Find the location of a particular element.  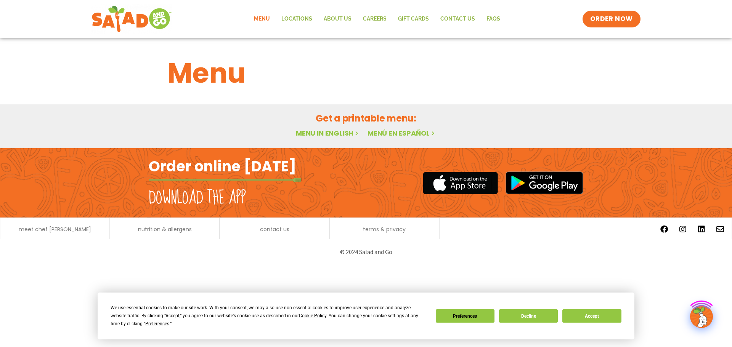

a: Menu in English is located at coordinates (328, 133).